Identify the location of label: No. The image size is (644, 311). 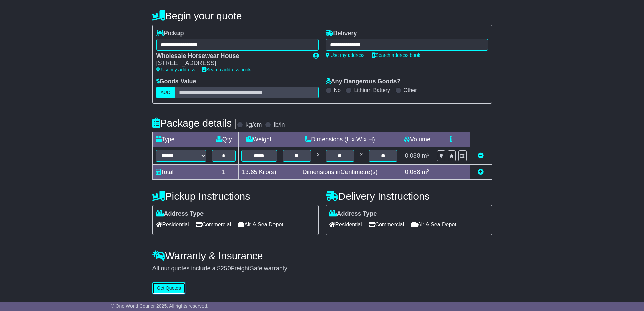
(337, 90).